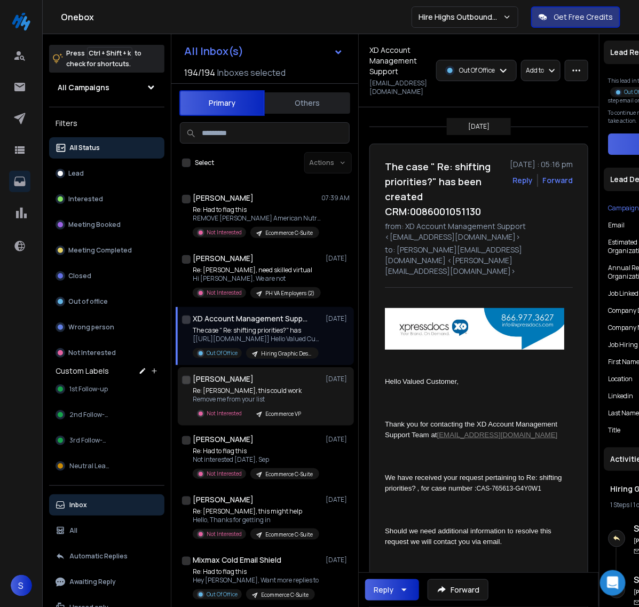 This screenshot has width=639, height=607. I want to click on button: 2nd Follow-up, so click(107, 415).